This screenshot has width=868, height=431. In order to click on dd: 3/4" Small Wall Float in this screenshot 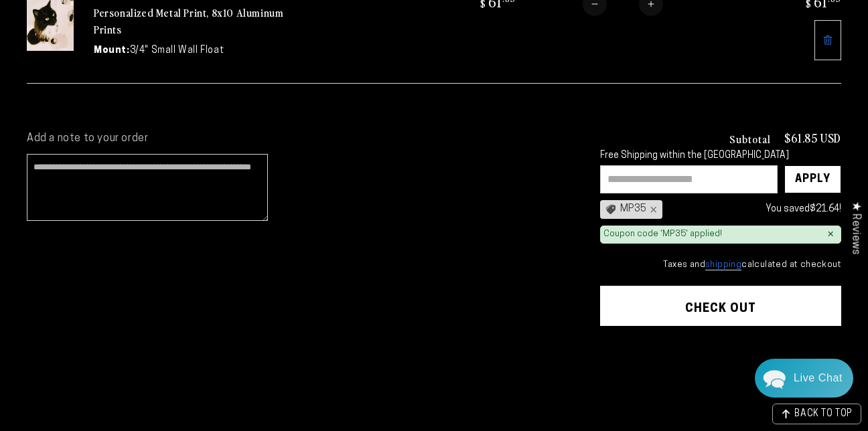, I will do `click(177, 50)`.